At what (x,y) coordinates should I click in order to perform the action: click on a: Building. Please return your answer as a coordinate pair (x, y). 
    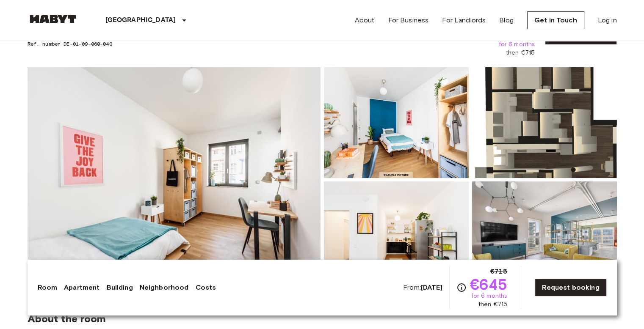
    Looking at the image, I should click on (119, 288).